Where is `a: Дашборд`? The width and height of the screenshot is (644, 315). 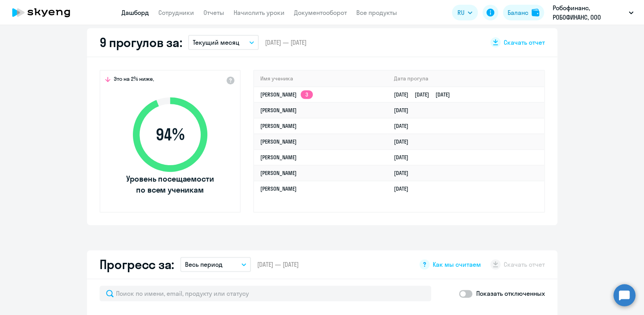 a: Дашборд is located at coordinates (135, 12).